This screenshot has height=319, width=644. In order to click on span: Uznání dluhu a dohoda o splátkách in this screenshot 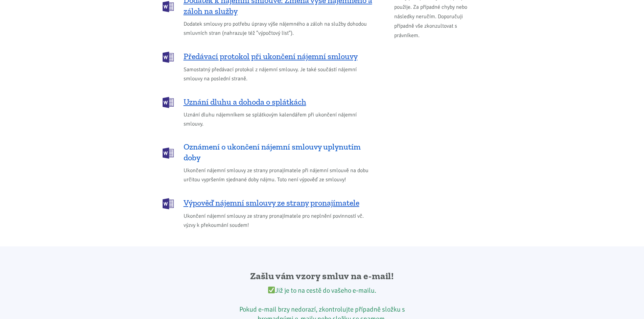, I will do `click(244, 102)`.